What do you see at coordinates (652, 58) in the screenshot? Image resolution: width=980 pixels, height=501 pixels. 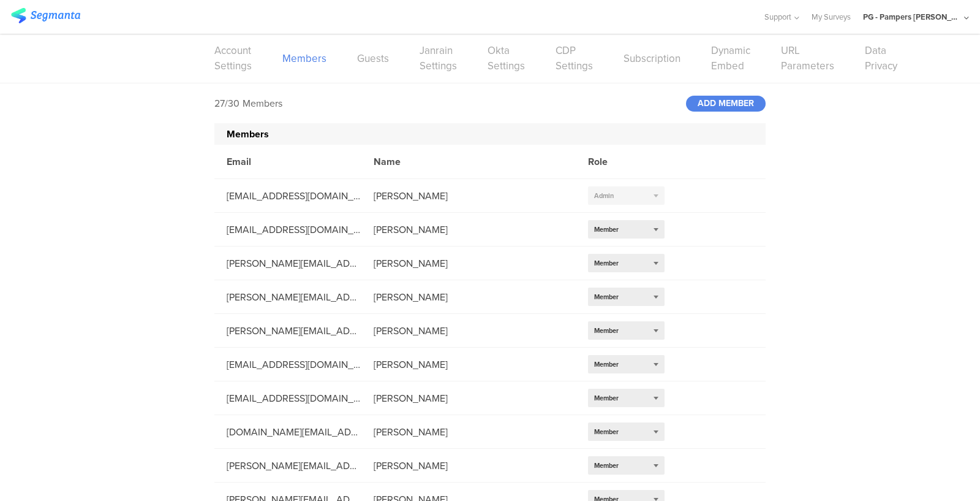 I see `a: Subscription` at bounding box center [652, 58].